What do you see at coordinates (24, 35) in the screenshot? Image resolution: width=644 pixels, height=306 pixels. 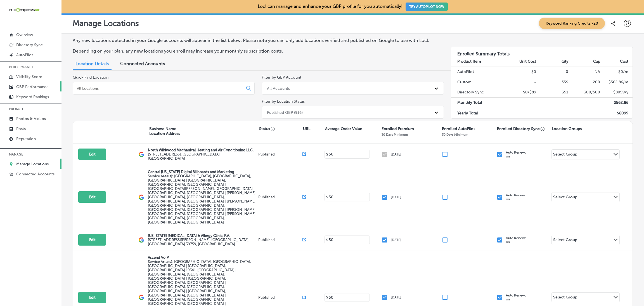 I see `p: Overview` at bounding box center [24, 35].